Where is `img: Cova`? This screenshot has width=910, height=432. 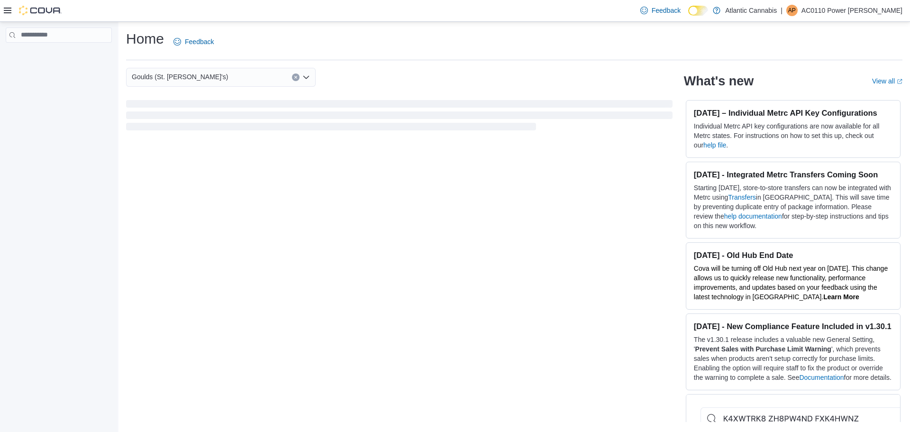 img: Cova is located at coordinates (40, 10).